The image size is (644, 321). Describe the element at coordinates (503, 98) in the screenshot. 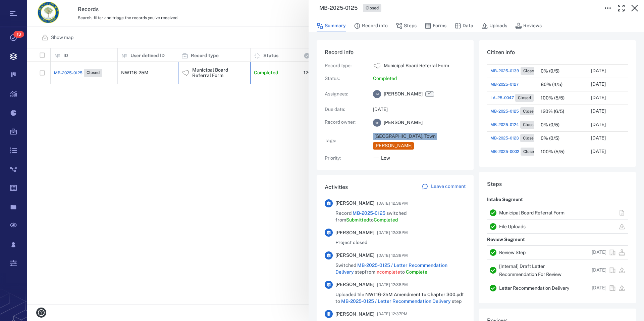

I see `span: LA-25-0047` at that location.